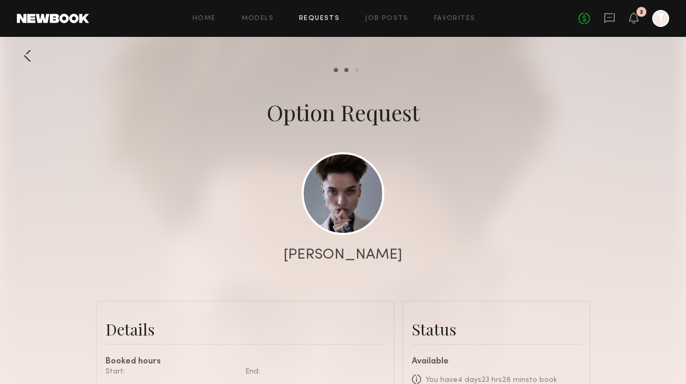 The height and width of the screenshot is (384, 686). I want to click on div: Status, so click(496, 330).